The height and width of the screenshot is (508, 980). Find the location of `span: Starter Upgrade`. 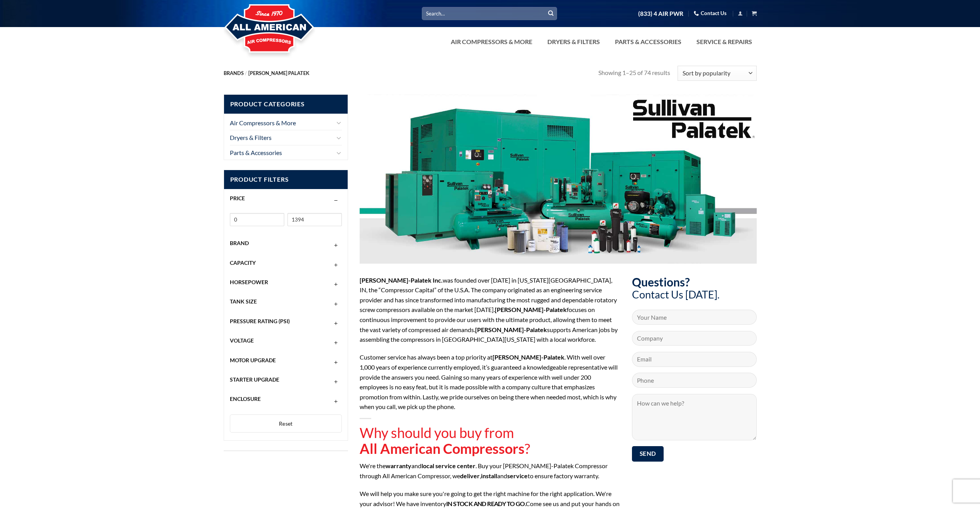

span: Starter Upgrade is located at coordinates (254, 379).